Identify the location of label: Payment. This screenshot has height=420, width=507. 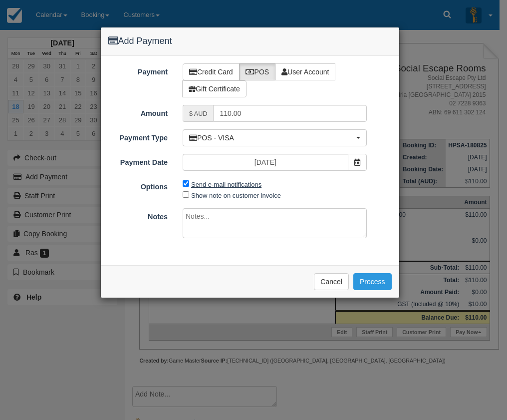
(139, 70).